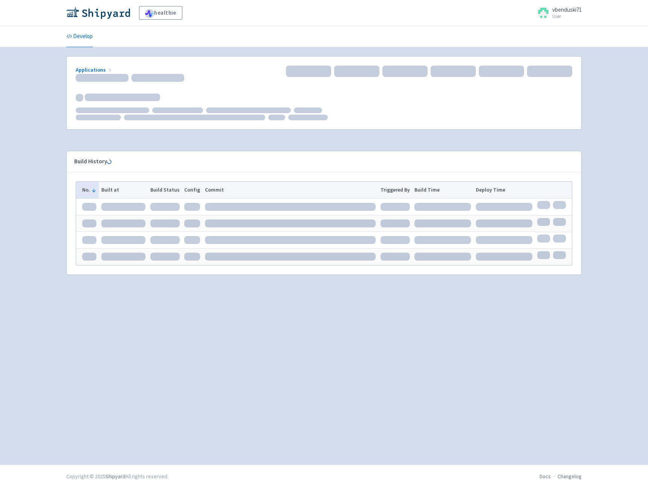 This screenshot has width=648, height=488. What do you see at coordinates (545, 476) in the screenshot?
I see `a: Docs` at bounding box center [545, 476].